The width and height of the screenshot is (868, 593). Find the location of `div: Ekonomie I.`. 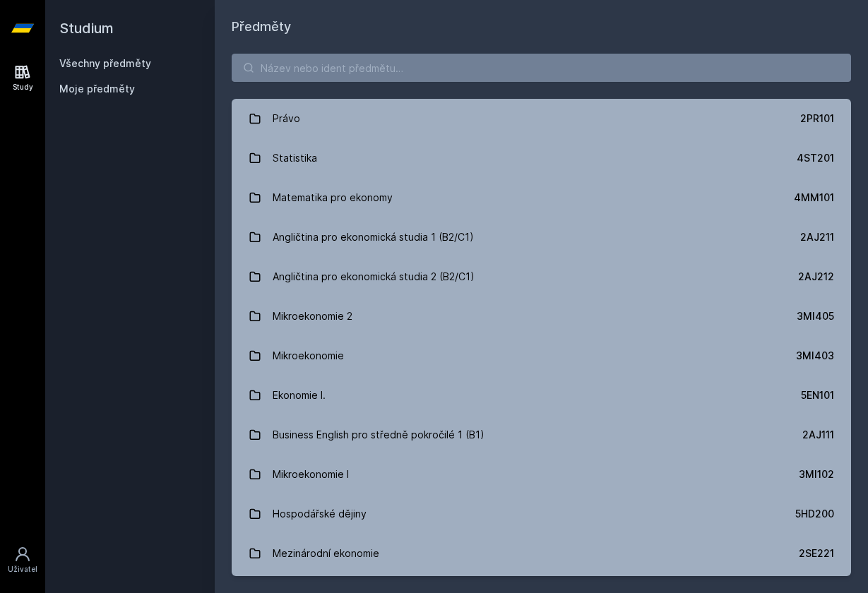

div: Ekonomie I. is located at coordinates (299, 396).